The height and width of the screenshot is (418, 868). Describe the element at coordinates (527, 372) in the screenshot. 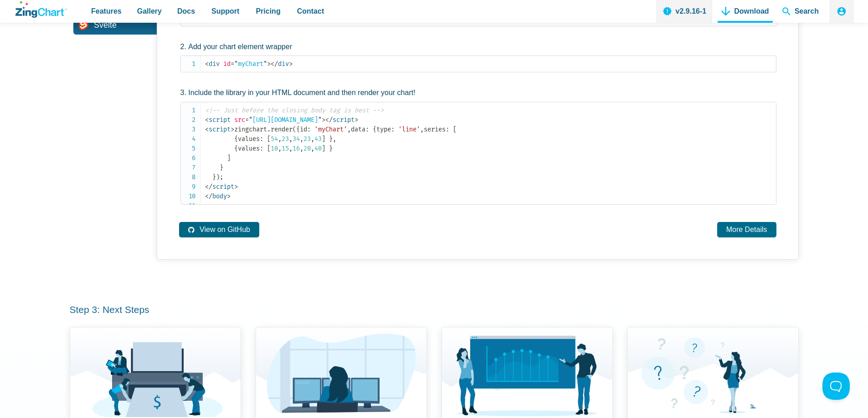

I see `img: Consulting Services` at that location.